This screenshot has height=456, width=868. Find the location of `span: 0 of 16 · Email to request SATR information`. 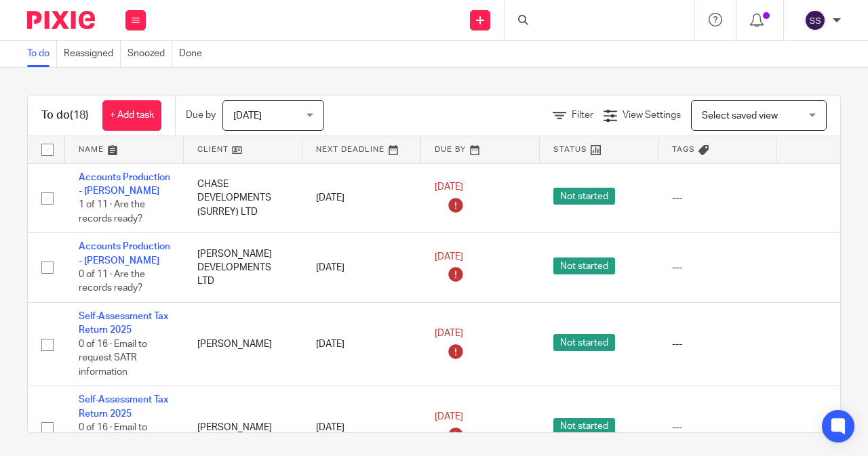

span: 0 of 16 · Email to request SATR information is located at coordinates (113, 358).